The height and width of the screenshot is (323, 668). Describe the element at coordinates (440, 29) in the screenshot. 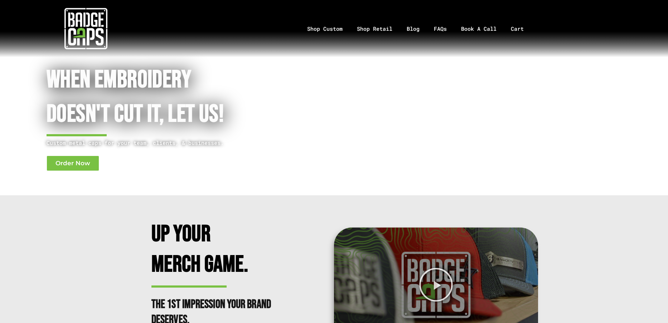

I see `a: FAQs` at that location.